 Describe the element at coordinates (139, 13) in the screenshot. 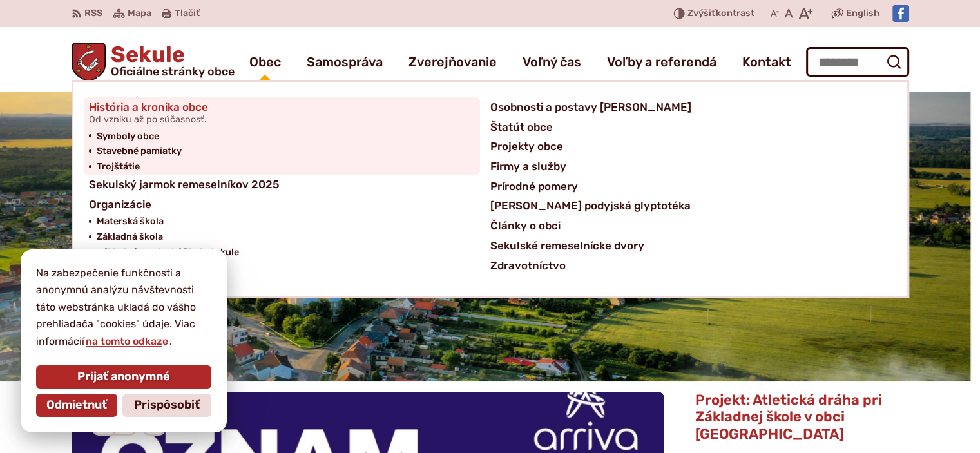

I see `span: Mapa` at that location.